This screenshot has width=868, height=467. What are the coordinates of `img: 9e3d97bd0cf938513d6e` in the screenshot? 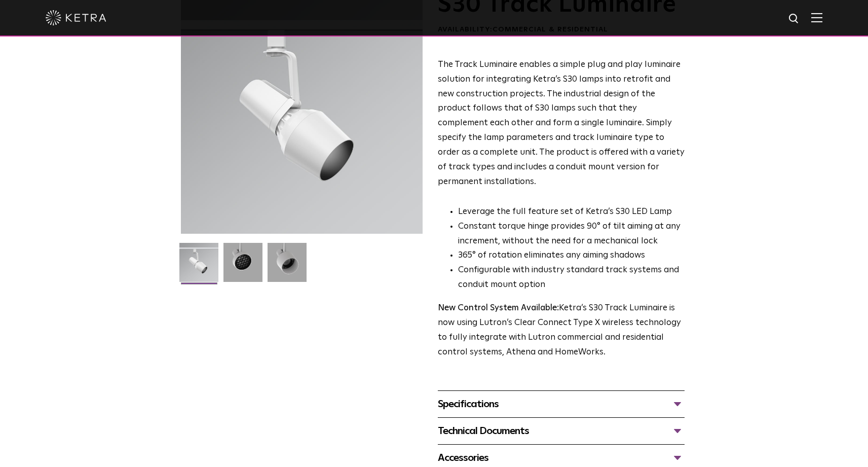 It's located at (287, 266).